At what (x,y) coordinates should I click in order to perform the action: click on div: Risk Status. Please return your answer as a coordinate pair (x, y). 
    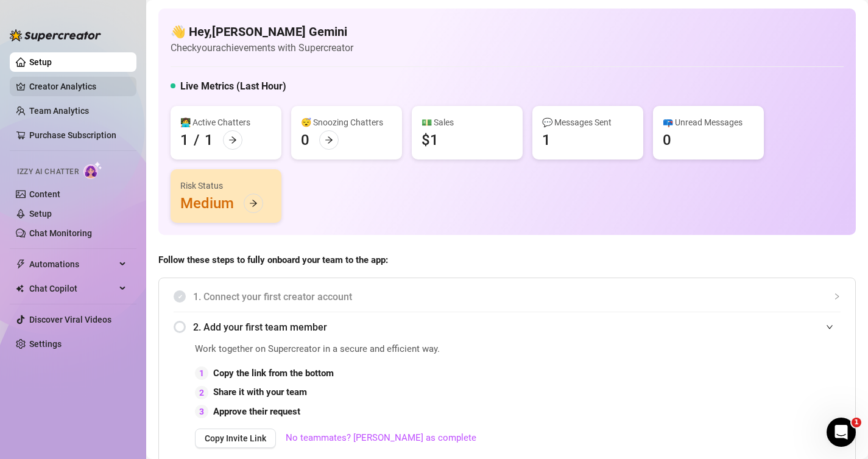
    Looking at the image, I should click on (226, 186).